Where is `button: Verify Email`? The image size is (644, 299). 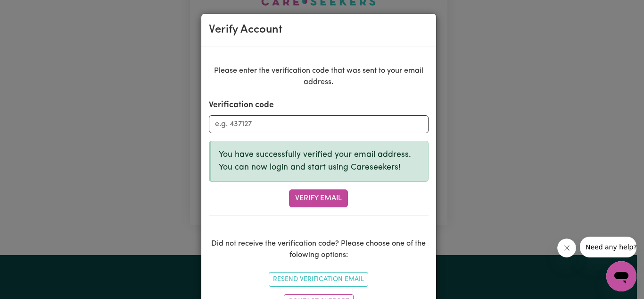
button: Verify Email is located at coordinates (318, 199).